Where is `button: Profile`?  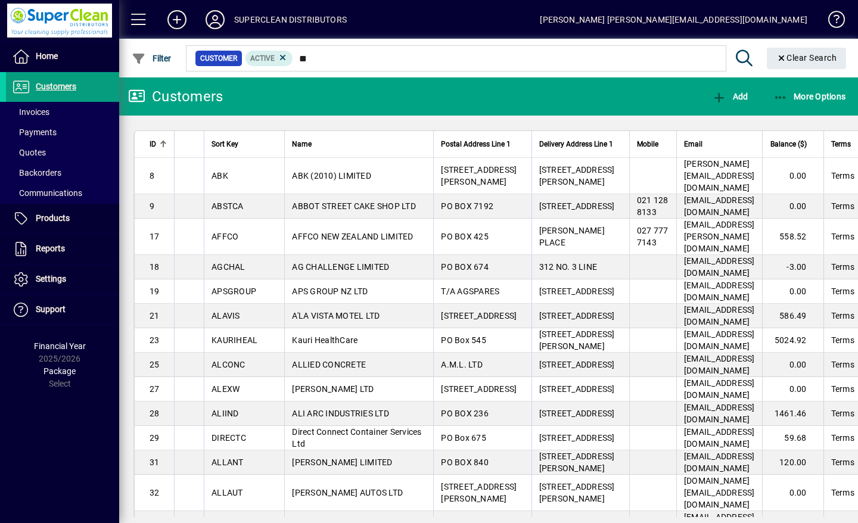 button: Profile is located at coordinates (215, 20).